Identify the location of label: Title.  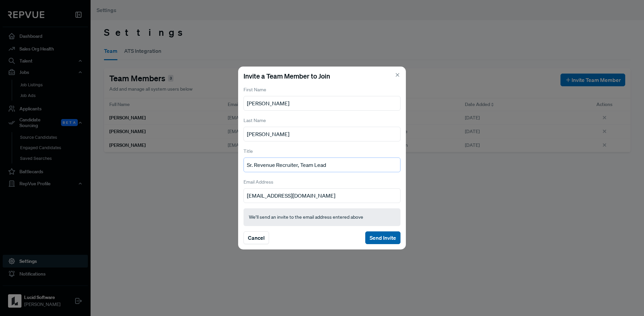
(248, 152).